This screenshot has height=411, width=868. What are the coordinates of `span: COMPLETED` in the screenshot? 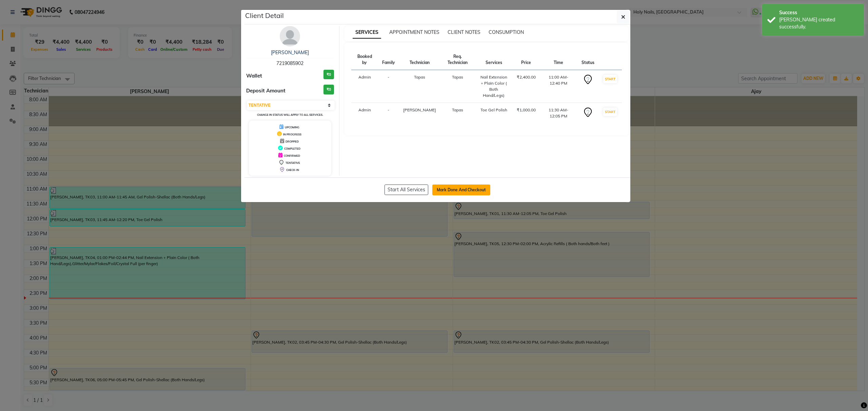 It's located at (292, 149).